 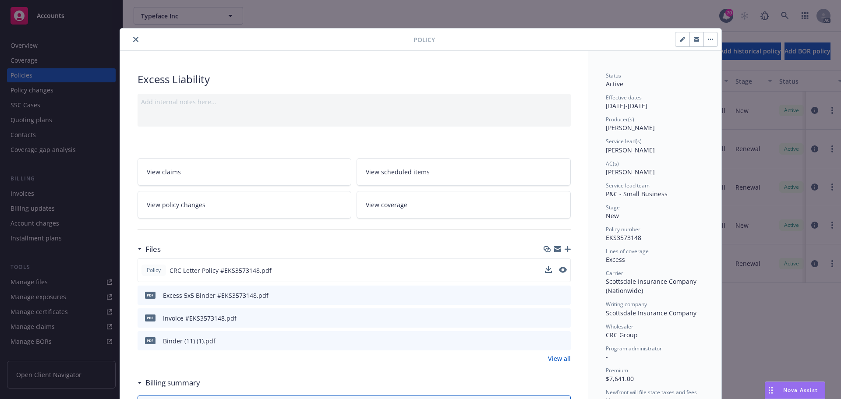 What do you see at coordinates (620, 119) in the screenshot?
I see `span: Producer(s)` at bounding box center [620, 119].